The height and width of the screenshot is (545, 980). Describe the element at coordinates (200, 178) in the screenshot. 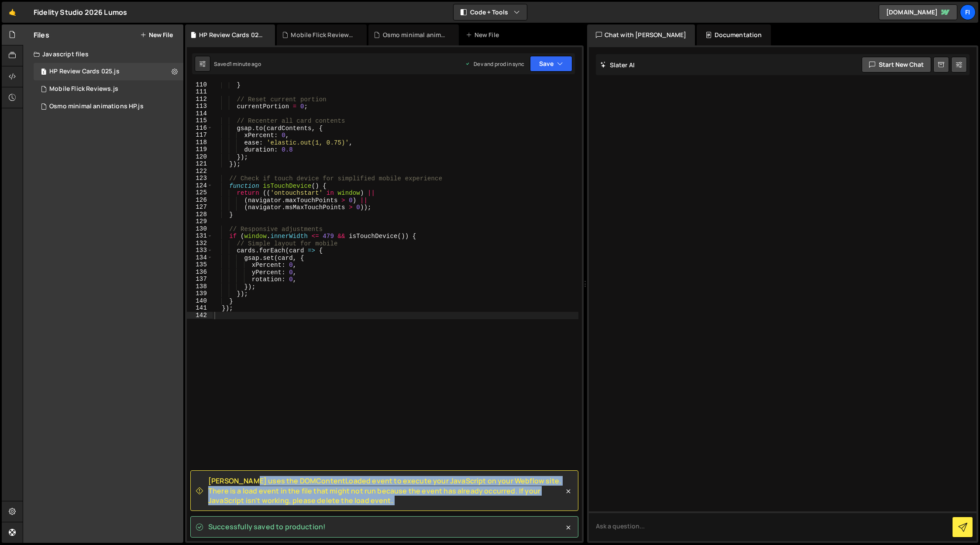

I see `div: 123` at that location.